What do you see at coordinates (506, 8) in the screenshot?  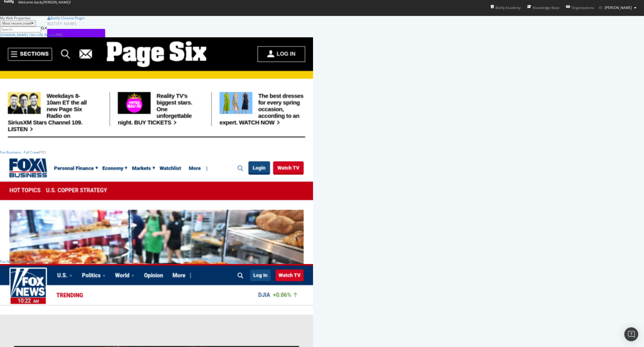 I see `div: Botify Academy` at bounding box center [506, 8].